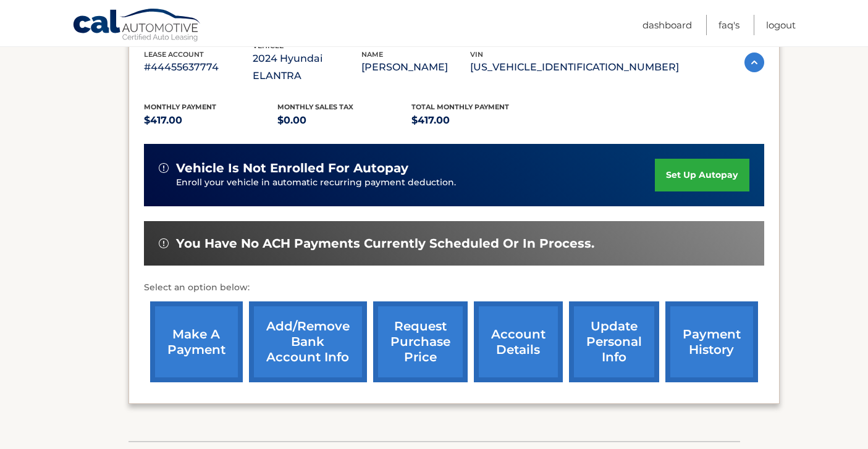  I want to click on p: $0.00, so click(344, 121).